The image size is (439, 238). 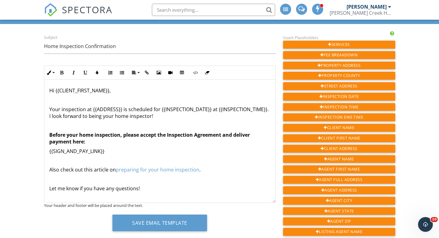 I want to click on div: Agent Zip, so click(x=339, y=221).